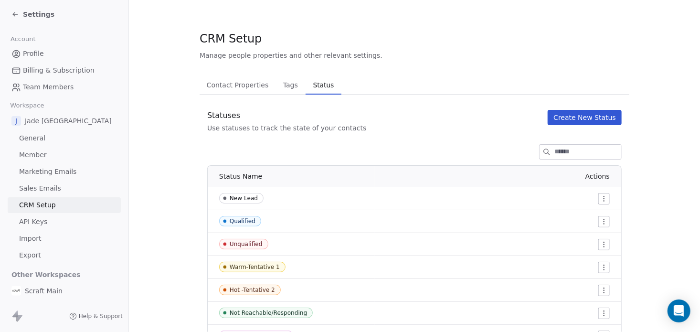  I want to click on div: Not Reachable/Responding, so click(268, 313).